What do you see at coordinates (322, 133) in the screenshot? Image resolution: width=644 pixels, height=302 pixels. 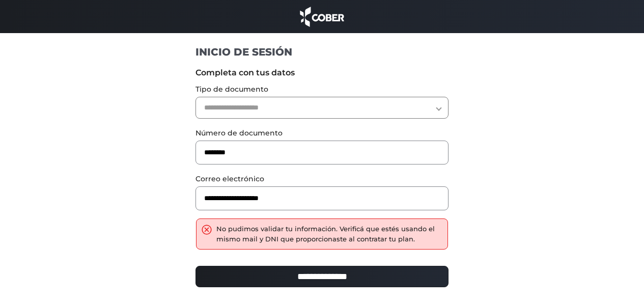 I see `label: Número de documento` at bounding box center [322, 133].